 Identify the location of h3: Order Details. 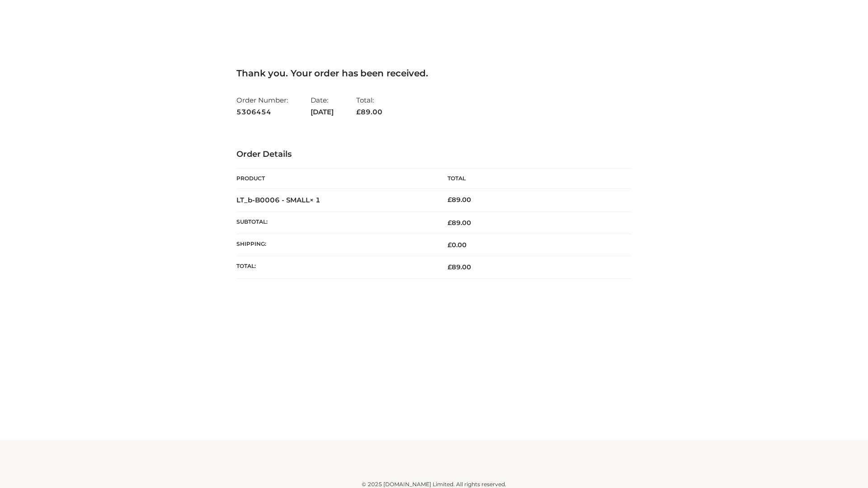
(434, 155).